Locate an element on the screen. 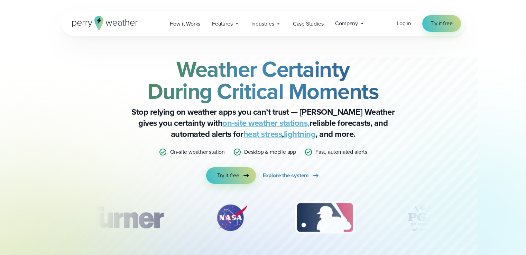 The width and height of the screenshot is (526, 255). a: lightning is located at coordinates (300, 134).